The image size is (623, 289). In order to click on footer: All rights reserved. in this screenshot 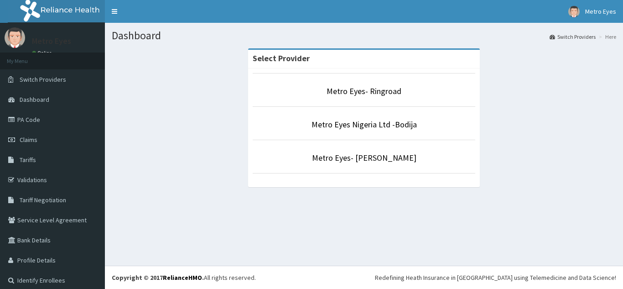, I will do `click(364, 277)`.